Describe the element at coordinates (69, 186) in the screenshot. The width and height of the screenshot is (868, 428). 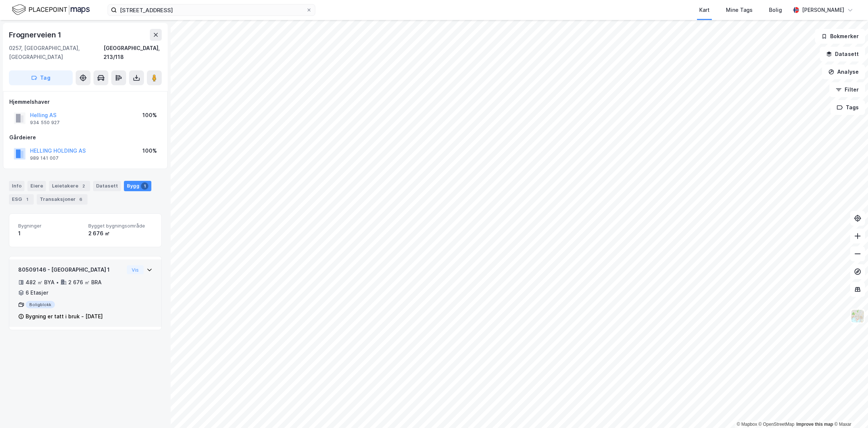
I see `div: Leietakere` at that location.